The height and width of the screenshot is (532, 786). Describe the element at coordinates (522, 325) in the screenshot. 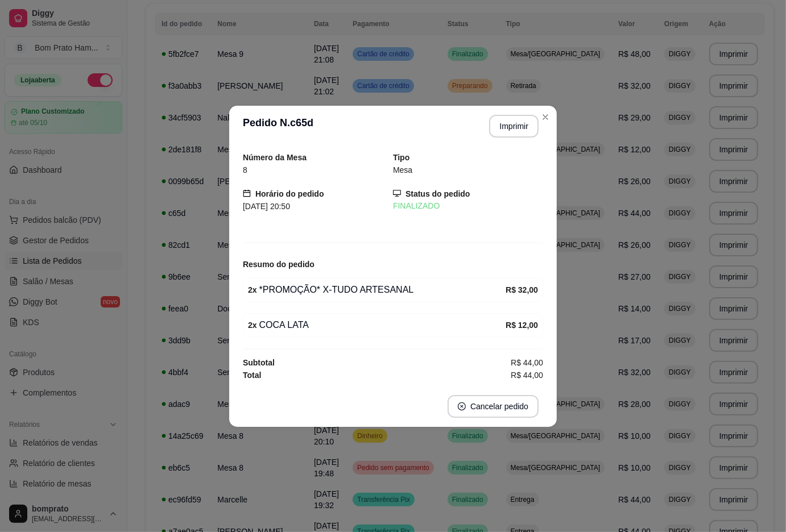

I see `strong: R$ 12,00` at that location.